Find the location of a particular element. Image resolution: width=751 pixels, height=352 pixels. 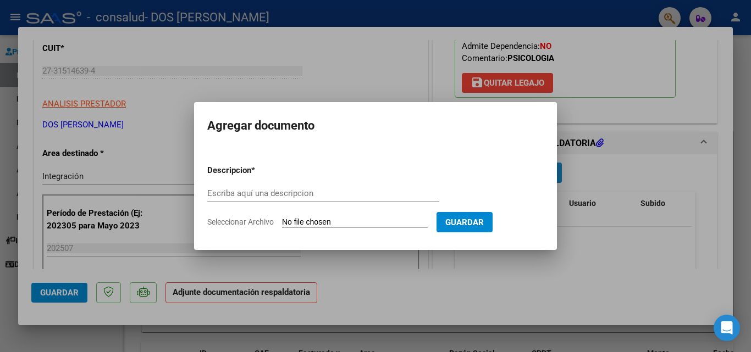

span: Seleccionar Archivo is located at coordinates (240, 222).